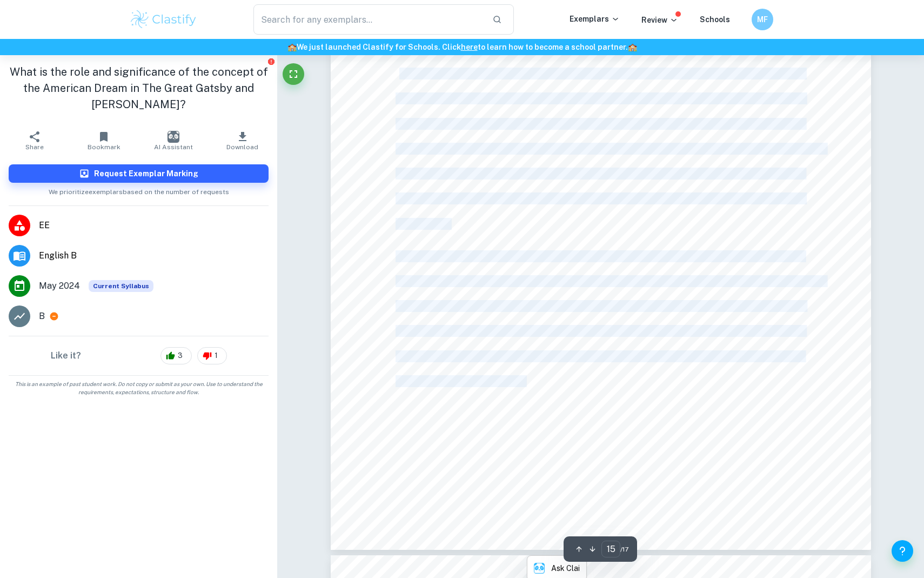 This screenshot has width=924, height=578. Describe the element at coordinates (565, 568) in the screenshot. I see `p: Ask Clai` at that location.